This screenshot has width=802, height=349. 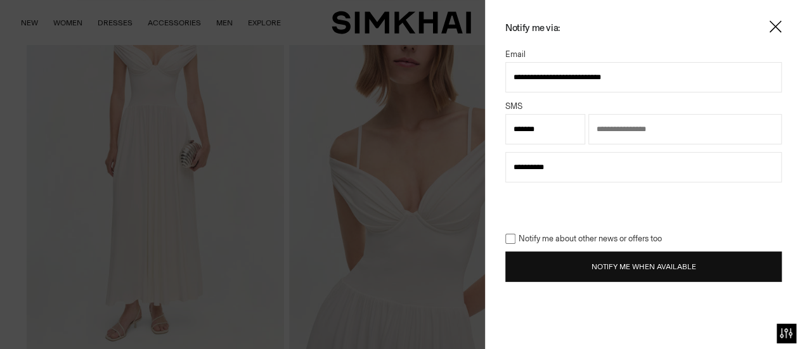 I want to click on div: SMS, so click(x=513, y=106).